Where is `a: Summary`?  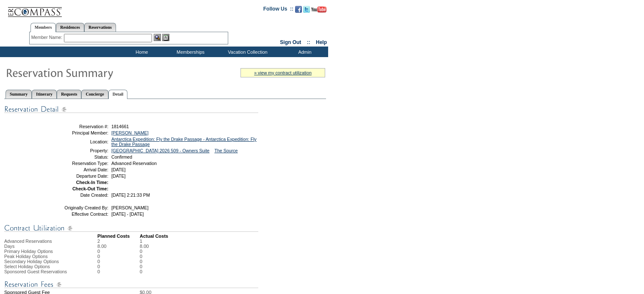 a: Summary is located at coordinates (19, 94).